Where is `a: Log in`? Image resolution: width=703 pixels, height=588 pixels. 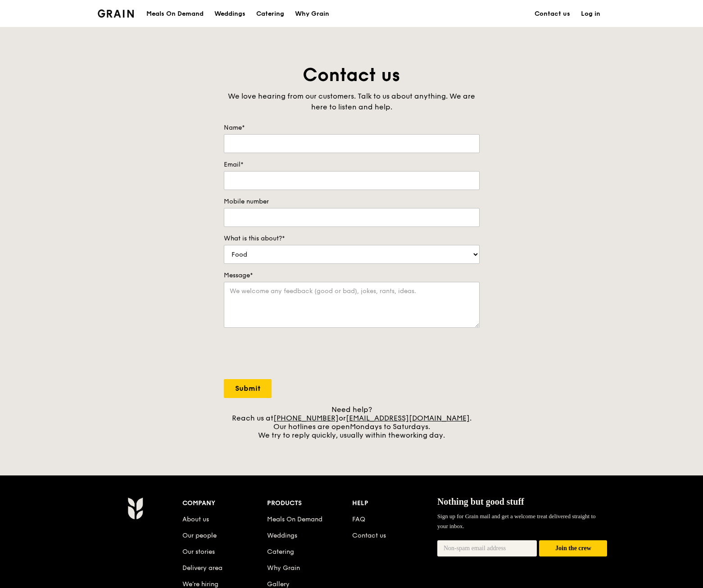
a: Log in is located at coordinates (590, 14).